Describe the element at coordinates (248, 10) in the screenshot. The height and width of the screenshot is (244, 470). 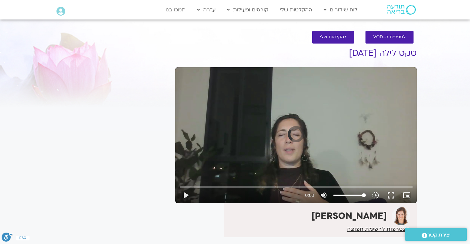
I see `a: קורסים ופעילות` at that location.